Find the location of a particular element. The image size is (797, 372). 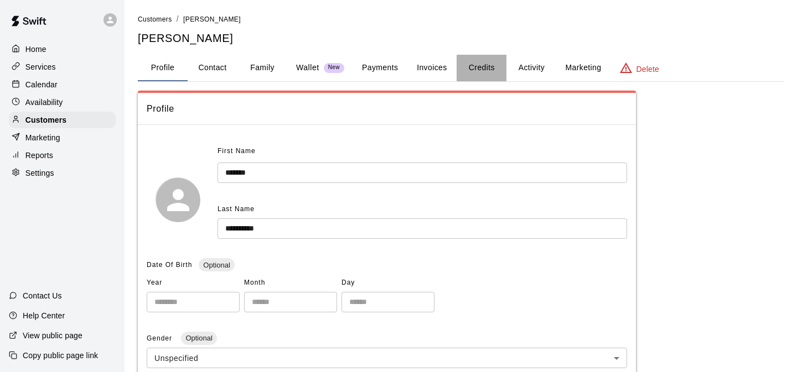

p: Copy public page link is located at coordinates (60, 356).